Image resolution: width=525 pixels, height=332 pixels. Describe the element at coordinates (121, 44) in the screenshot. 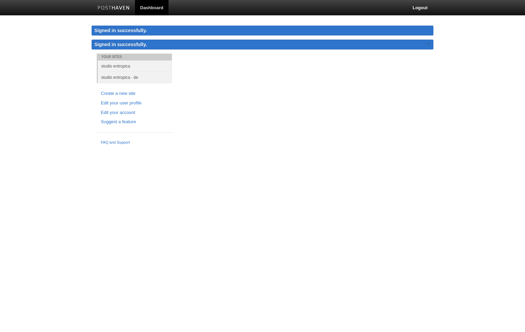

I see `span: Signed in successfully.` at that location.